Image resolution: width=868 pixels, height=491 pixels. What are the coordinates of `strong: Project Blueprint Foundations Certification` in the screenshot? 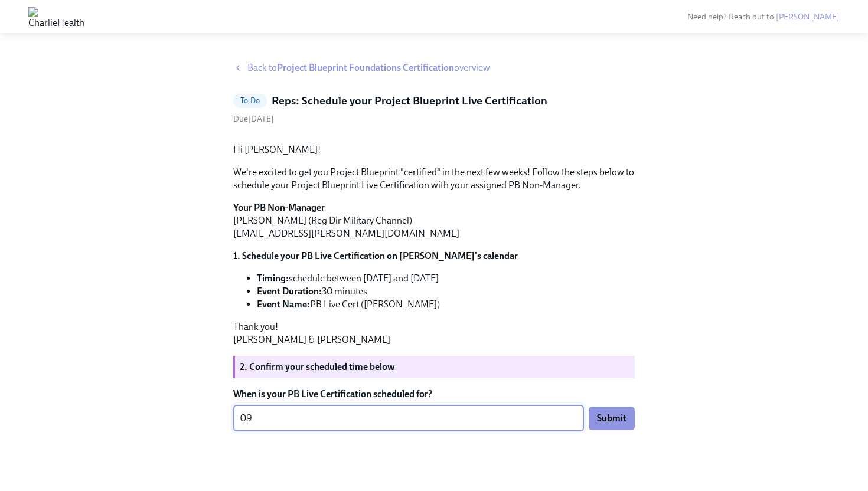 It's located at (366, 68).